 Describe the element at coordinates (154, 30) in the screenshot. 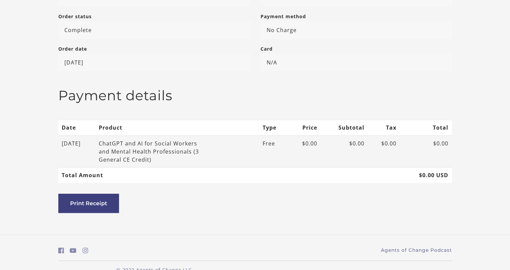

I see `p: Complete` at that location.